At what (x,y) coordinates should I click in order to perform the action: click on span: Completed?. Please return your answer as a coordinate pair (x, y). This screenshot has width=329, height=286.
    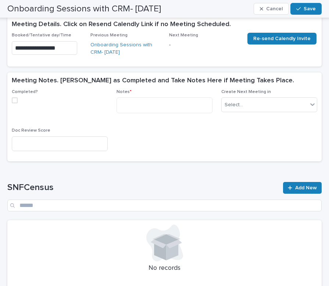
    Looking at the image, I should click on (25, 92).